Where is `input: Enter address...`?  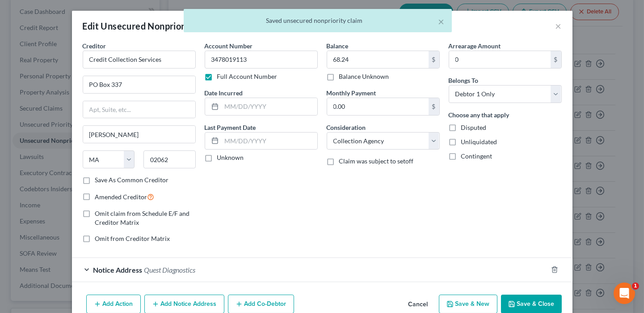 input: Enter address... is located at coordinates (139, 85).